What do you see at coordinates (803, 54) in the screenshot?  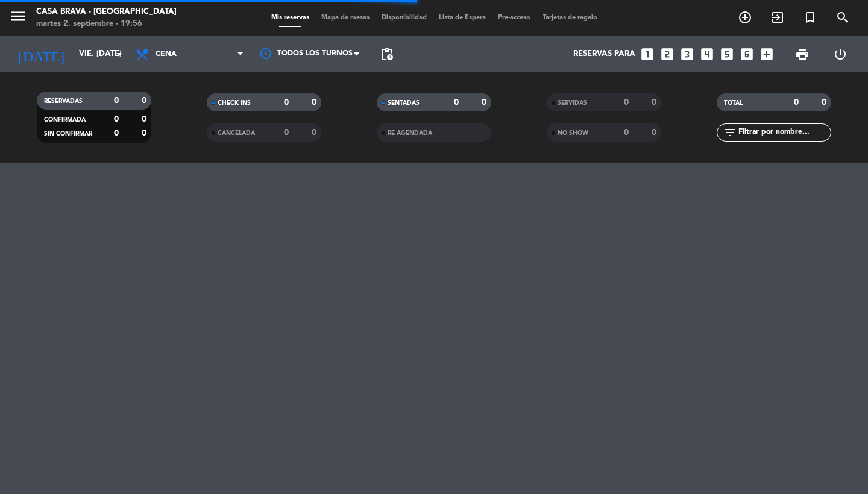 I see `span: print` at bounding box center [803, 54].